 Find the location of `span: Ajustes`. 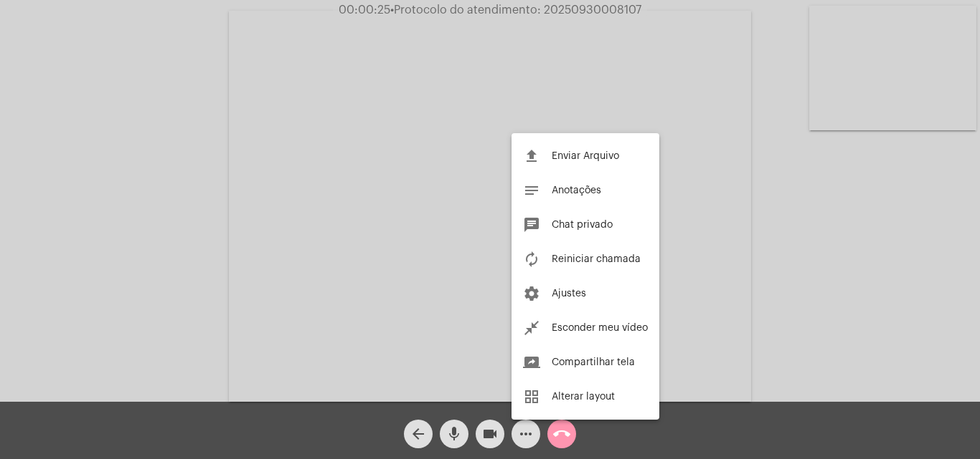

span: Ajustes is located at coordinates (569, 294).